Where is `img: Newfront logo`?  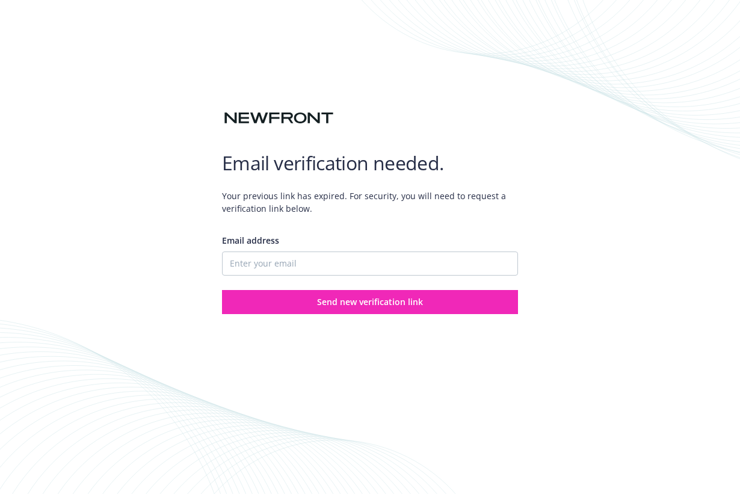 img: Newfront logo is located at coordinates (279, 118).